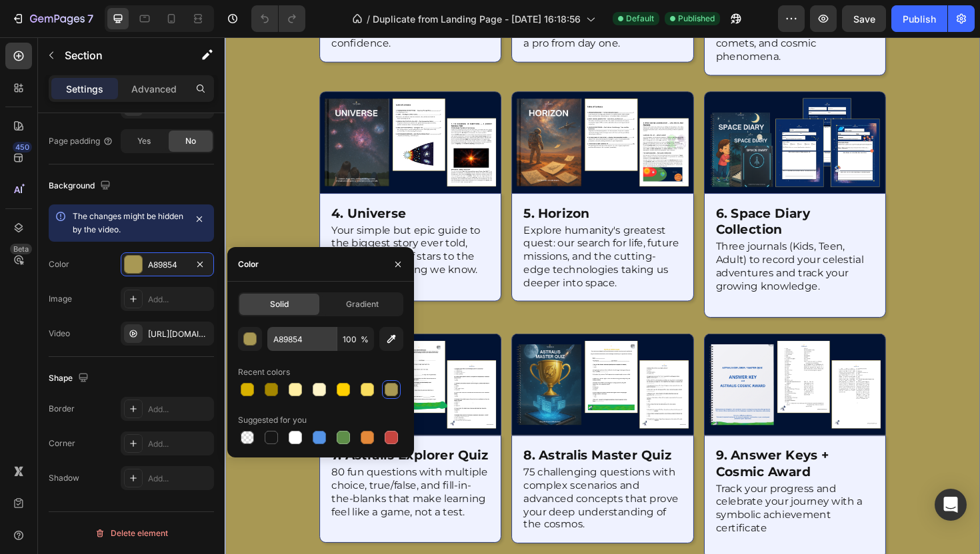 The image size is (980, 554). What do you see at coordinates (154, 89) in the screenshot?
I see `p: Advanced` at bounding box center [154, 89].